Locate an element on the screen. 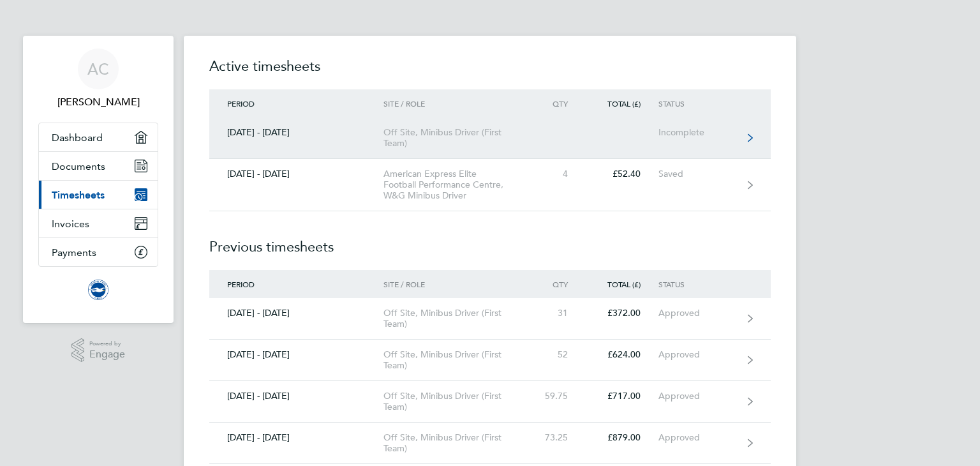 This screenshot has height=466, width=980. div: 59.75 is located at coordinates (558, 396).